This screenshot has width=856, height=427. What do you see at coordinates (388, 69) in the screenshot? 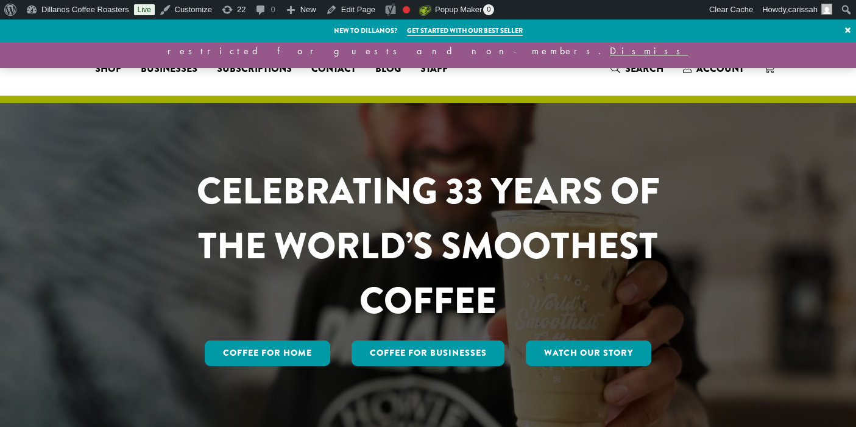
I see `span: Blog` at bounding box center [388, 69].